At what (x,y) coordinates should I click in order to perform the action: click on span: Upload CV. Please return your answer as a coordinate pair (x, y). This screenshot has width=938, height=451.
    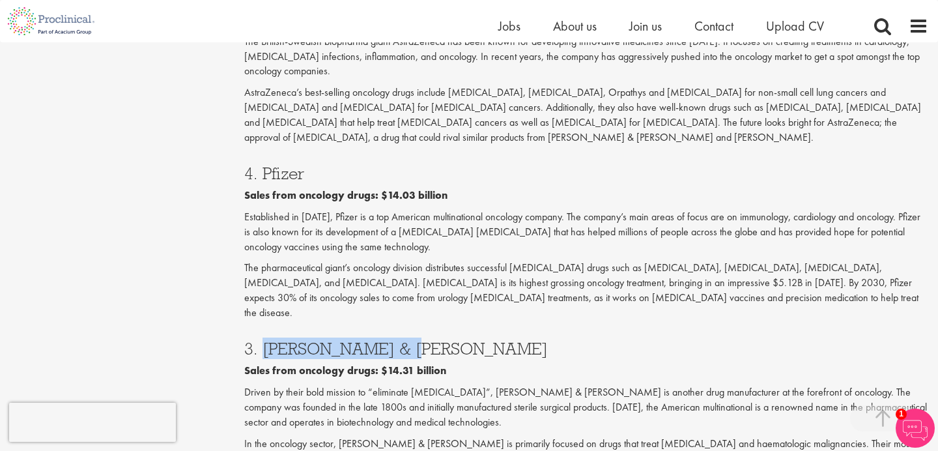
    Looking at the image, I should click on (795, 26).